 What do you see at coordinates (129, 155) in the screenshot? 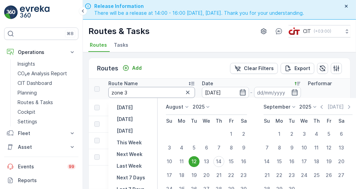
I see `p: Next Week` at bounding box center [129, 155].